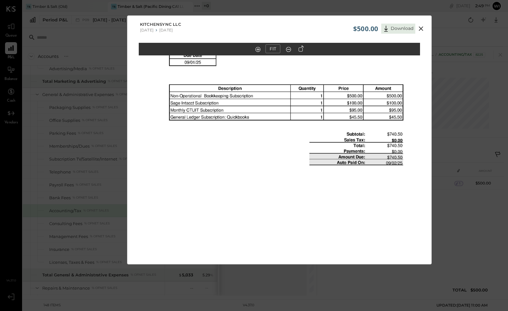  I want to click on button: FIT, so click(273, 49).